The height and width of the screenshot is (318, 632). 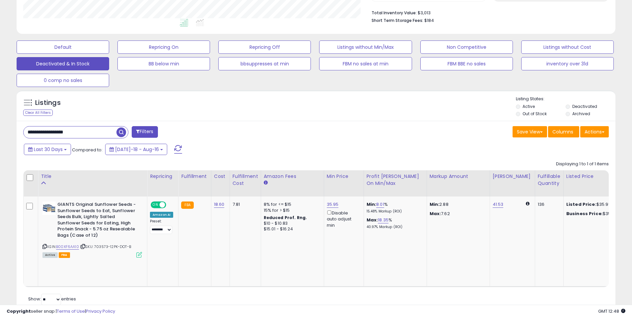 What do you see at coordinates (488, 12) in the screenshot?
I see `li: $3,013` at bounding box center [488, 12].